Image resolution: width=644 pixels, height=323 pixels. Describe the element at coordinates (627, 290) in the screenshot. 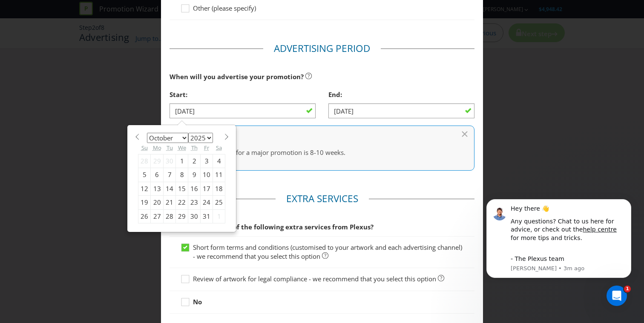

I see `span: 1` at that location.